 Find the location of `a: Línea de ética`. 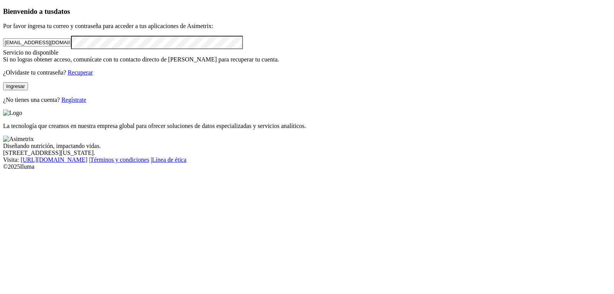

a: Línea de ética is located at coordinates (169, 159).